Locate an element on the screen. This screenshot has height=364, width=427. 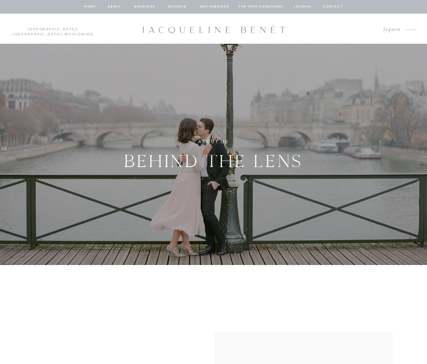
a: contact is located at coordinates (333, 7).